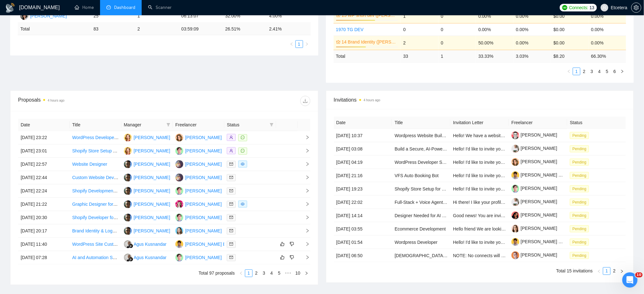  What do you see at coordinates (597, 123) in the screenshot?
I see `th: Status` at bounding box center [597, 123].